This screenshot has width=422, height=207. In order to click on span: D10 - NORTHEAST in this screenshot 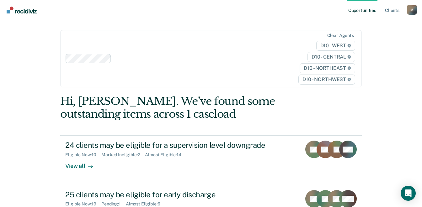, I will do `click(327, 68)`.